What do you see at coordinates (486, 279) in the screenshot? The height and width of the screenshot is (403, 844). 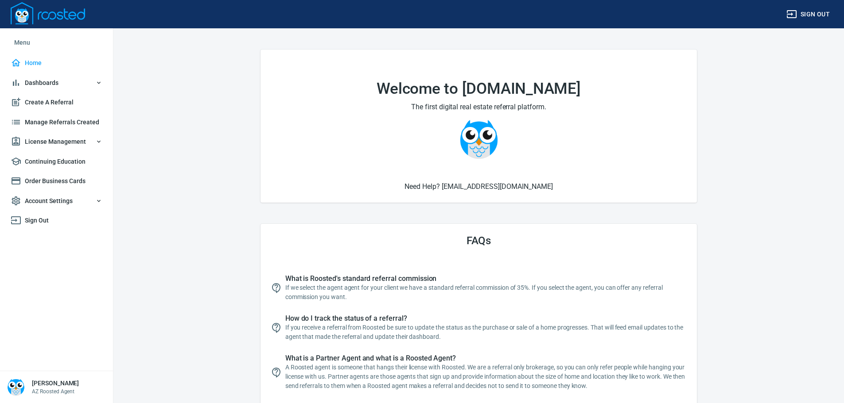 I see `span: What is Roosted's standard referral commission` at bounding box center [486, 279].